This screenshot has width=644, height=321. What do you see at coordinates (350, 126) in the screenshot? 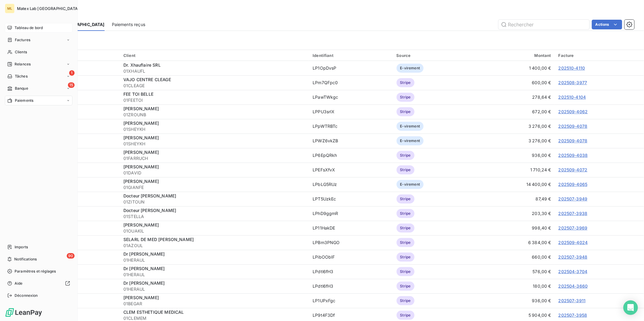
I see `td: LPpWTRBTc` at bounding box center [350, 126].